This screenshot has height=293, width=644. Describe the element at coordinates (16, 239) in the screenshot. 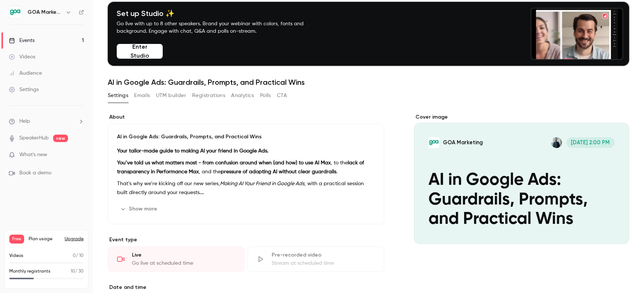

I see `span: Free` at that location.